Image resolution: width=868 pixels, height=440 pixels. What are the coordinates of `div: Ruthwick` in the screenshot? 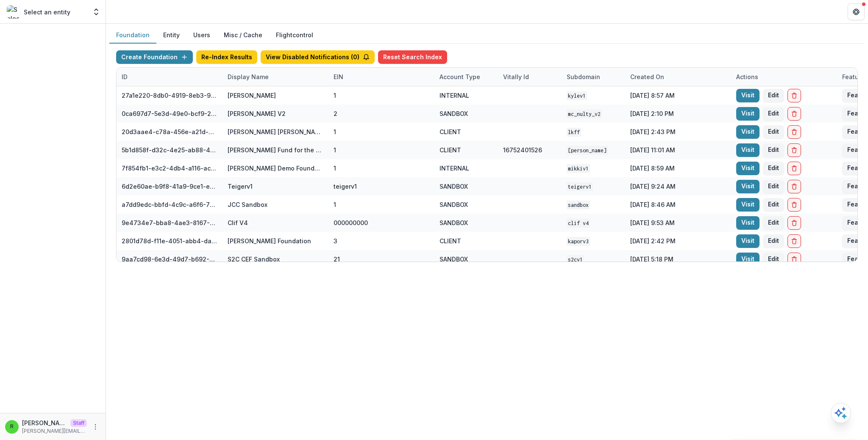 It's located at (12, 427).